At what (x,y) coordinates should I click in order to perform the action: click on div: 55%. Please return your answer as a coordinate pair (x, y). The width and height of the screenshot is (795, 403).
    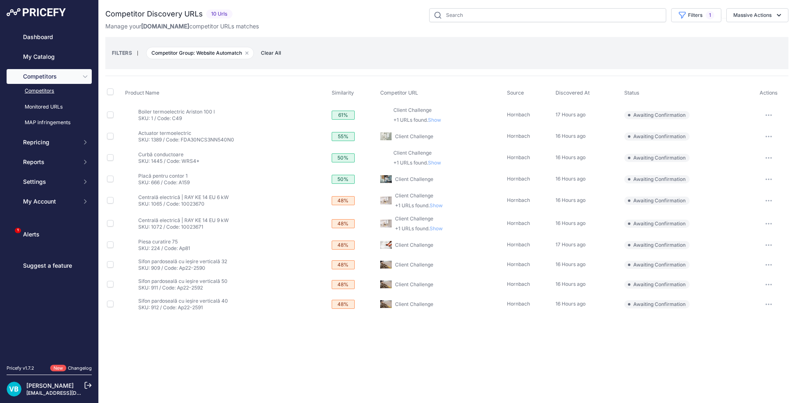
    Looking at the image, I should click on (343, 137).